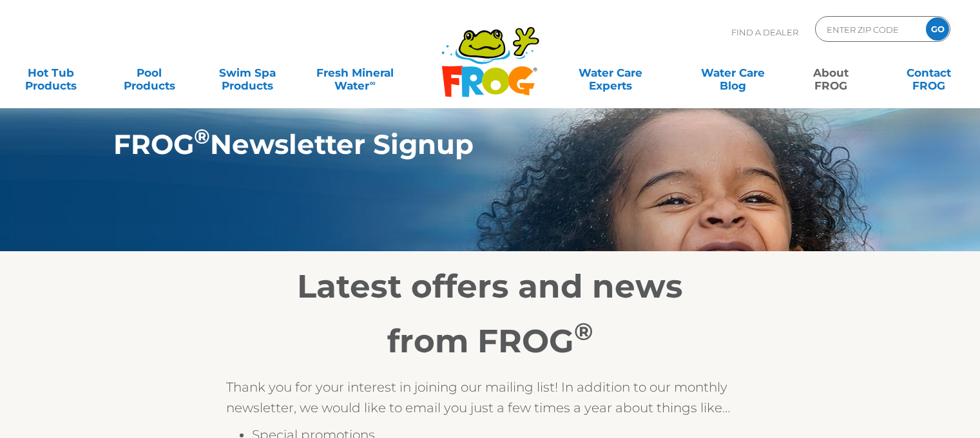  I want to click on p: Thank you for your interest in joining our mailing list! In addition to our monthly newsletter, w..., so click(490, 397).